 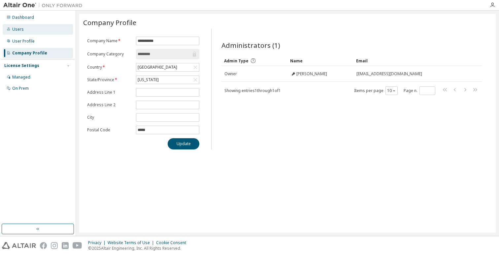 What do you see at coordinates (110, 105) in the screenshot?
I see `label: Address Line 2` at bounding box center [110, 105].